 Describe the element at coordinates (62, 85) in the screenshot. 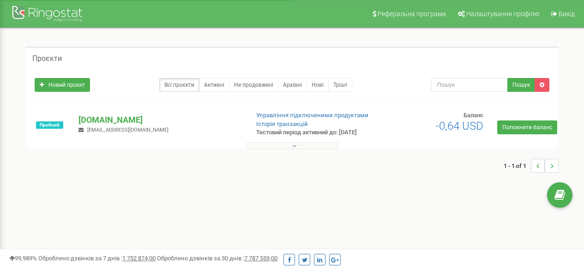

I see `a: Новий проєкт` at that location.